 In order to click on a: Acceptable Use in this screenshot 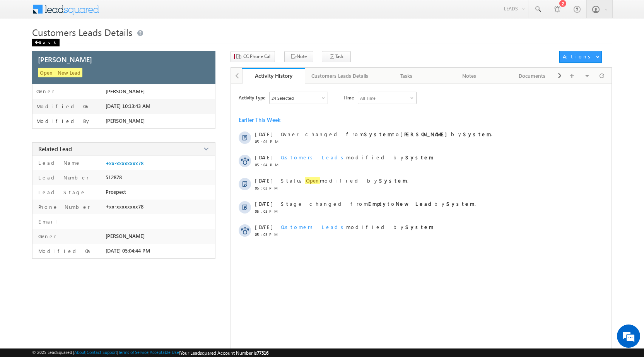, I will do `click(164, 352)`.